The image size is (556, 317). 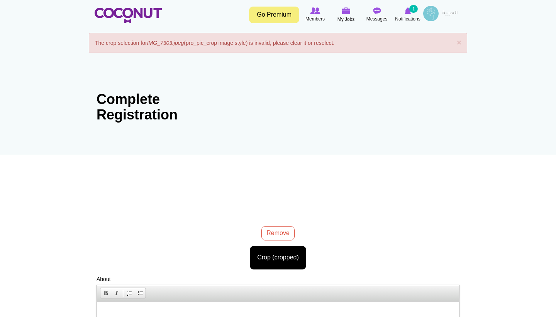 I want to click on button: Remove, so click(x=278, y=233).